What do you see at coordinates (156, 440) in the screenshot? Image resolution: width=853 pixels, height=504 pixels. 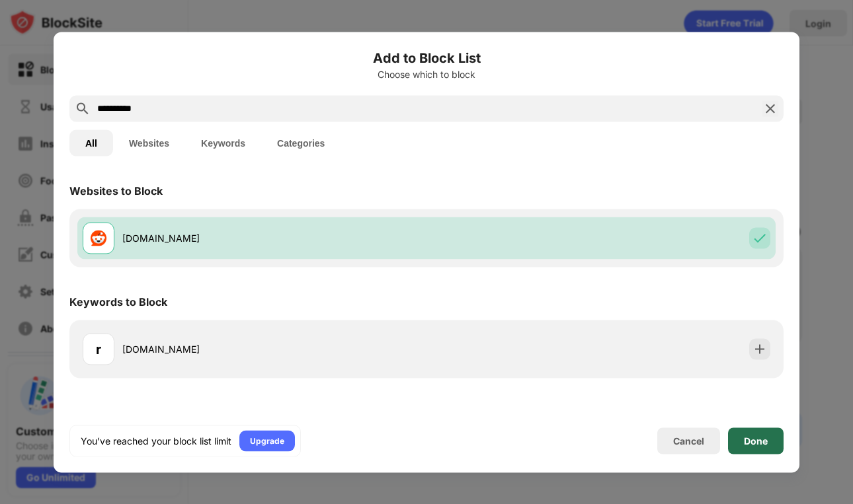 I see `div: You’ve reached your block list limit` at bounding box center [156, 440].